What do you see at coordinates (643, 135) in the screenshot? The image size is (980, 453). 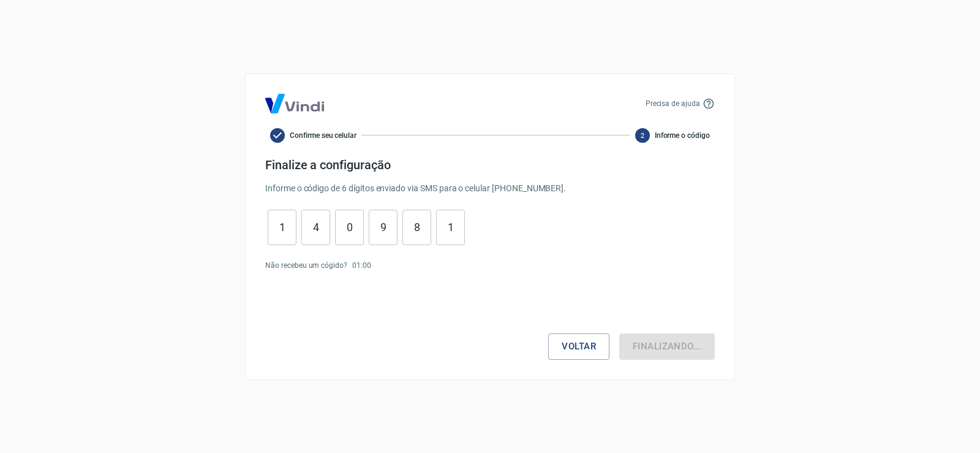 I see `text: 2` at bounding box center [643, 135].